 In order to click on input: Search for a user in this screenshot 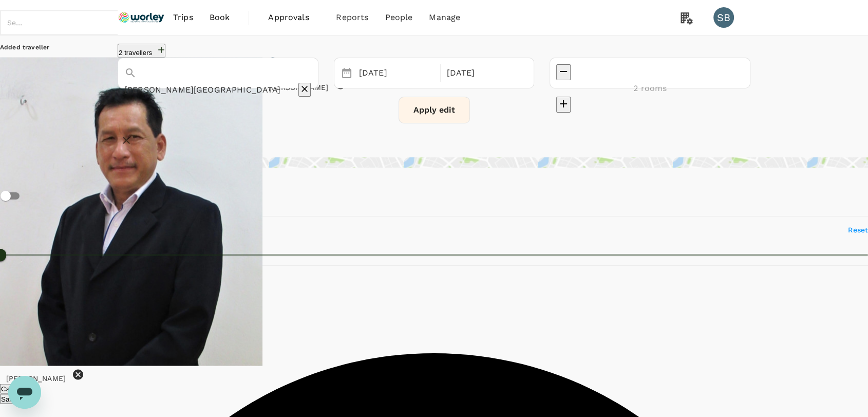, I will do `click(14, 22)`.